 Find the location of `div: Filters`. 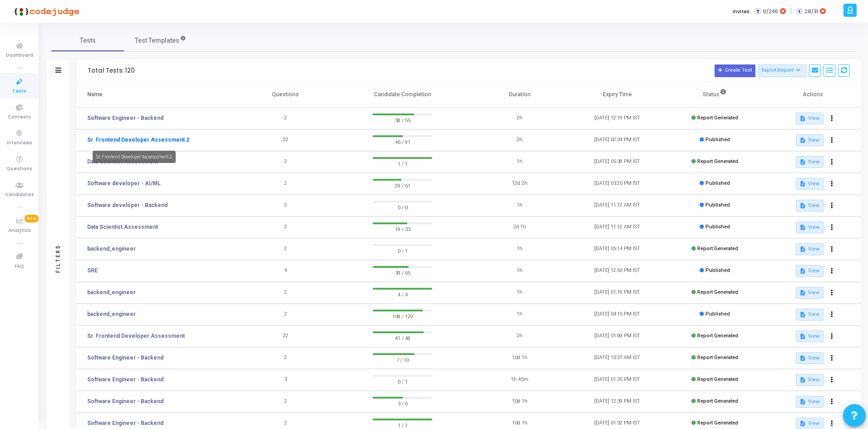

div: Filters is located at coordinates (58, 259).